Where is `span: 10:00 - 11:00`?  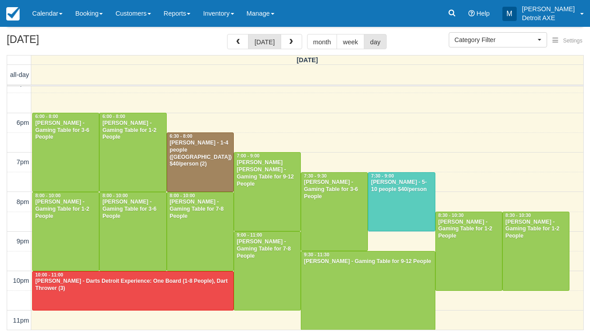
span: 10:00 - 11:00 is located at coordinates (49, 274).